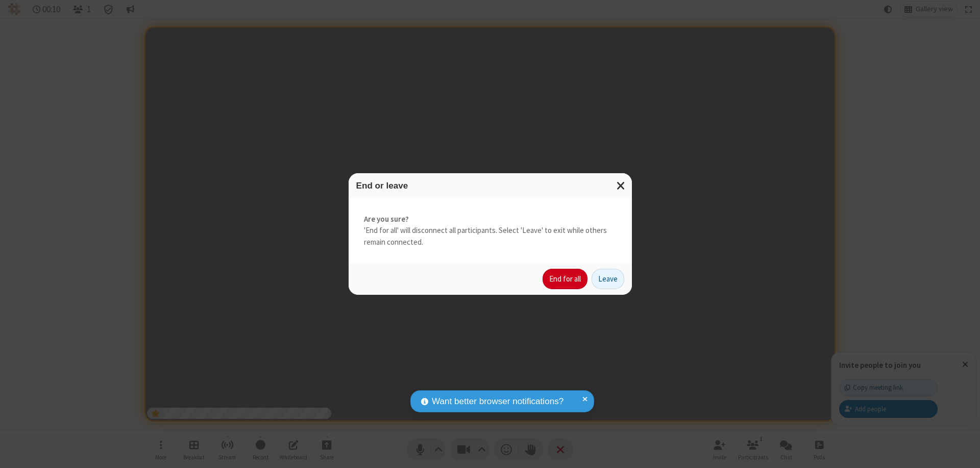  I want to click on button: End for all, so click(565, 279).